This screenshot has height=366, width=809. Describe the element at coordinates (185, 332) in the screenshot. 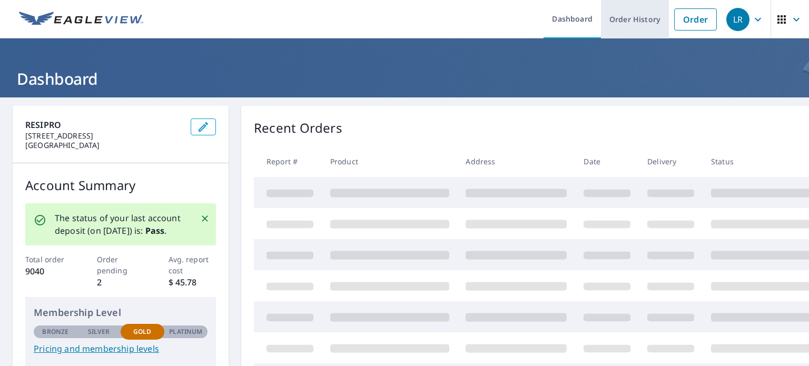

I see `p: Platinum` at that location.